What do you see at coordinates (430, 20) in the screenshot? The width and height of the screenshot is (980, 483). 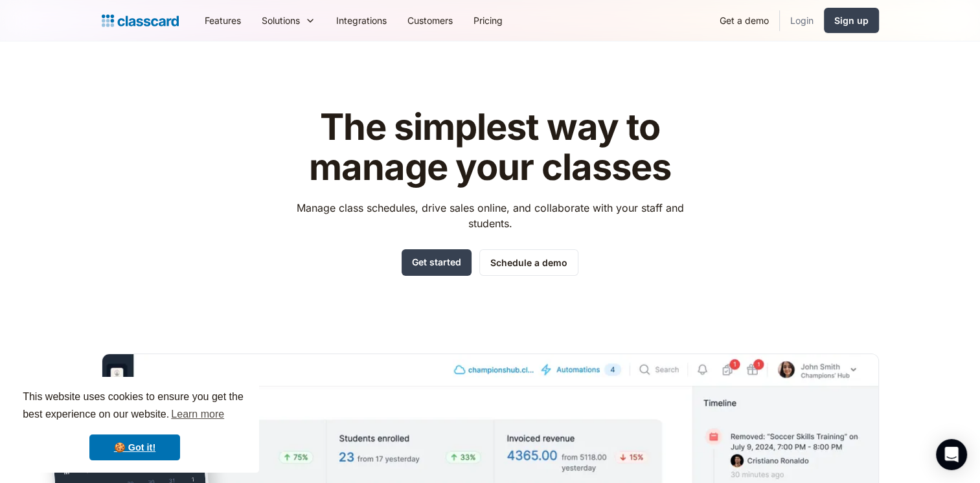 I see `a: Customers` at bounding box center [430, 20].